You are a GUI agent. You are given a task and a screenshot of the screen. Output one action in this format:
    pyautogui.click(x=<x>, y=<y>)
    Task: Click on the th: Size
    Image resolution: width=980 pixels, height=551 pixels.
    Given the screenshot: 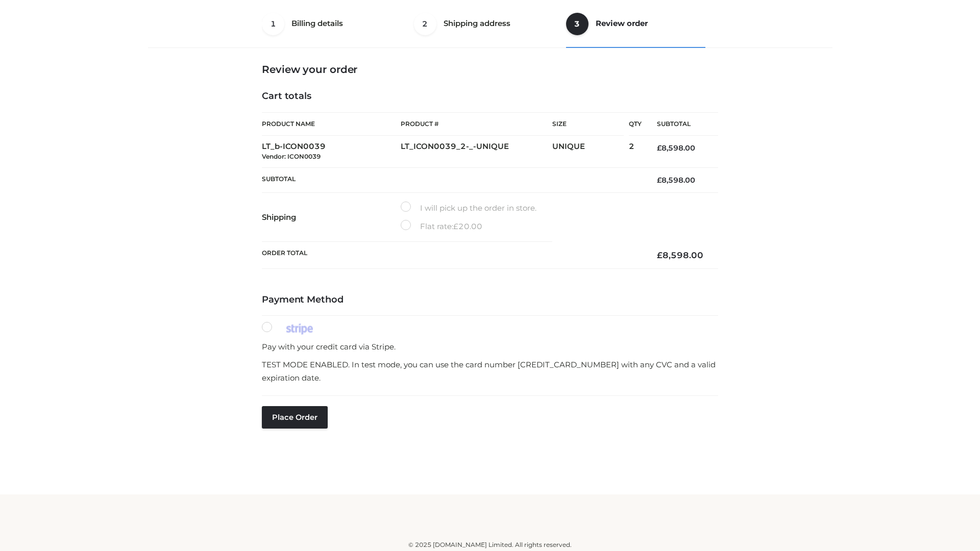 What is the action you would take?
    pyautogui.click(x=588, y=124)
    